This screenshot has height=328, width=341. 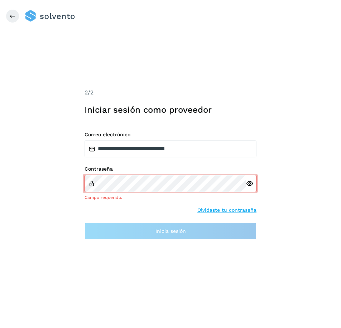 What do you see at coordinates (226, 210) in the screenshot?
I see `a: Olvidaste tu contraseña` at bounding box center [226, 210].